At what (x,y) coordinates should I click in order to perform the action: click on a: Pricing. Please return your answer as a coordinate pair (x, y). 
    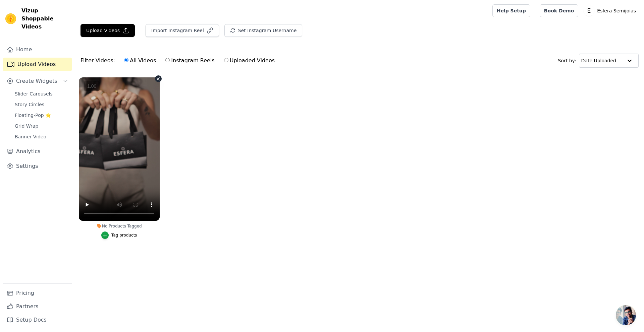
    Looking at the image, I should click on (37, 293).